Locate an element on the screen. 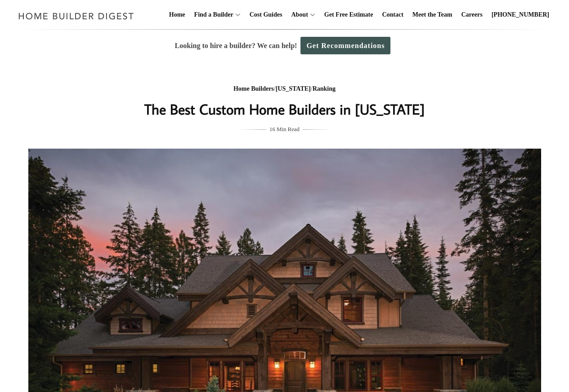 The image size is (569, 392). a: Careers is located at coordinates (471, 15).